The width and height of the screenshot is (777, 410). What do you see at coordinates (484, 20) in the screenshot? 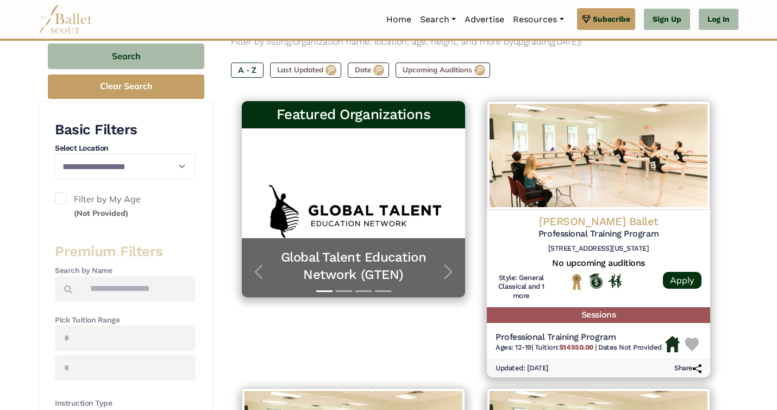
I see `a: Advertise` at bounding box center [484, 20].